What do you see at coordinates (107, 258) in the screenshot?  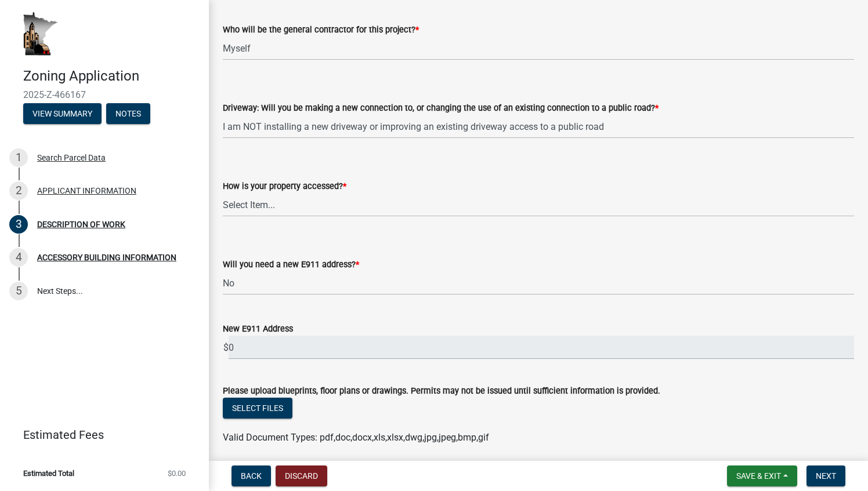 I see `div: ACCESSORY BUILDING INFORMATION` at bounding box center [107, 258].